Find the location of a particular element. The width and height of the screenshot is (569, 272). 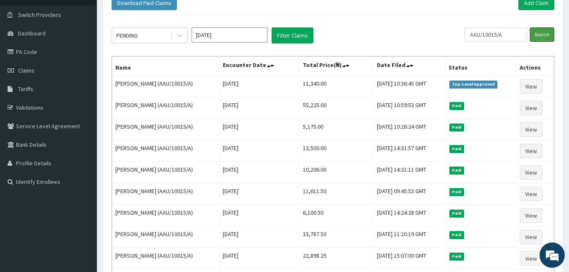

span: Tariffs is located at coordinates (26, 89).